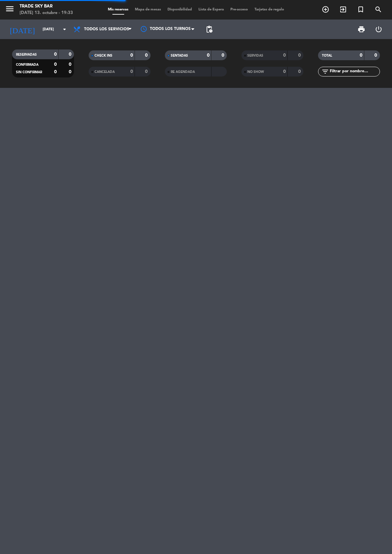 The image size is (392, 554). What do you see at coordinates (148, 9) in the screenshot?
I see `span: Mapa de mesas` at bounding box center [148, 9].